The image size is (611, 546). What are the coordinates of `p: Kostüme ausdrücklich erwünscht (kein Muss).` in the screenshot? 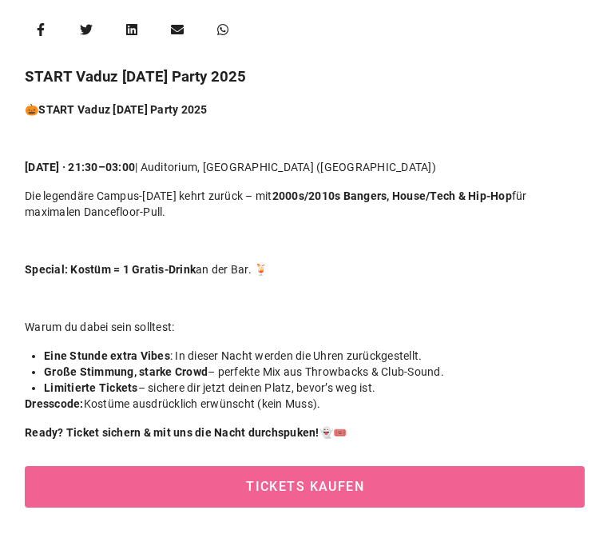 It's located at (304, 403).